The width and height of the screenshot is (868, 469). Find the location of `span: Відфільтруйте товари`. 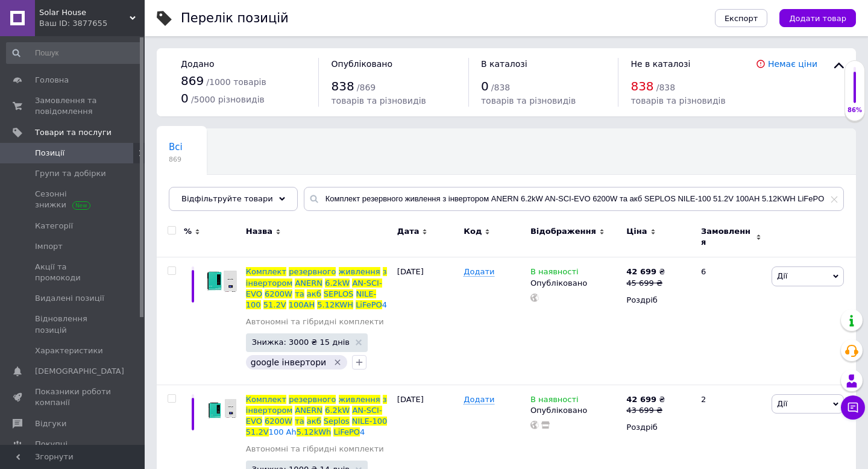

span: Відфільтруйте товари is located at coordinates (227, 199).